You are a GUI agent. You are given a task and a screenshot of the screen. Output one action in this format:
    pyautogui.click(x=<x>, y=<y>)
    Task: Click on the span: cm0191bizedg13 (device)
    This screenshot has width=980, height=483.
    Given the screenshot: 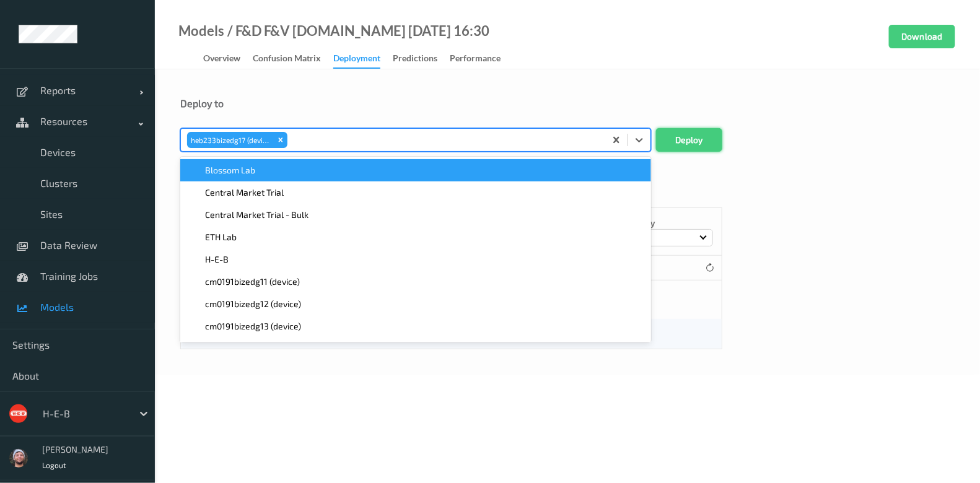 What is the action you would take?
    pyautogui.click(x=253, y=326)
    